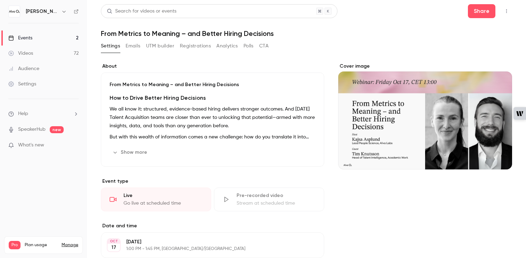  I want to click on div: Live, so click(163, 195).